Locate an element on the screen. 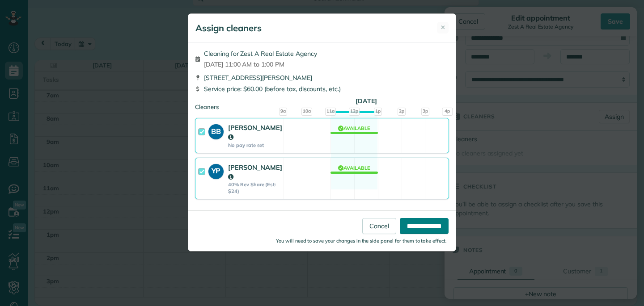  strong: 40% Rev Share (Est: $24) is located at coordinates (255, 188).